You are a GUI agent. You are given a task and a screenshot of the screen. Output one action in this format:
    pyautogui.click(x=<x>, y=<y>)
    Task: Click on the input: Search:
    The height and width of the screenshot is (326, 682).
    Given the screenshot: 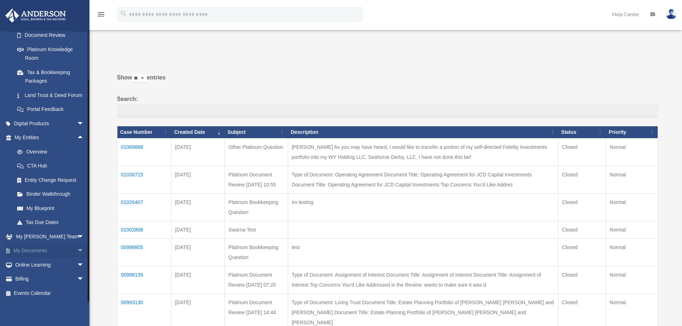 What is the action you would take?
    pyautogui.click(x=387, y=111)
    